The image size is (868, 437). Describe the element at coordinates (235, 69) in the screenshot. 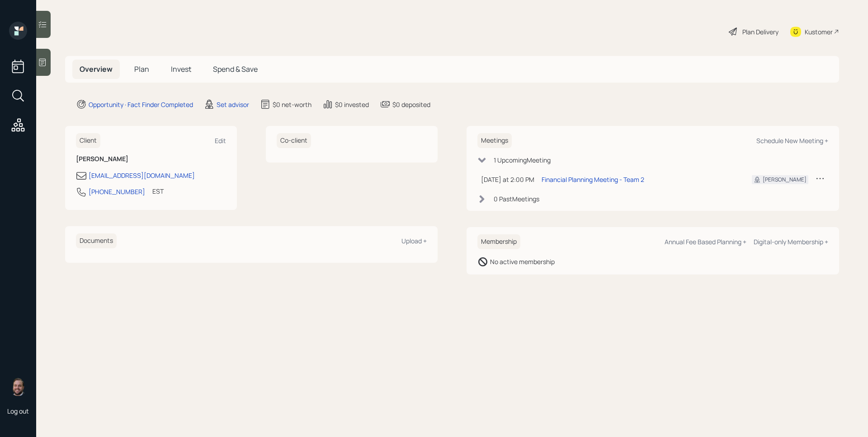

I see `span: Spend & Save` at that location.